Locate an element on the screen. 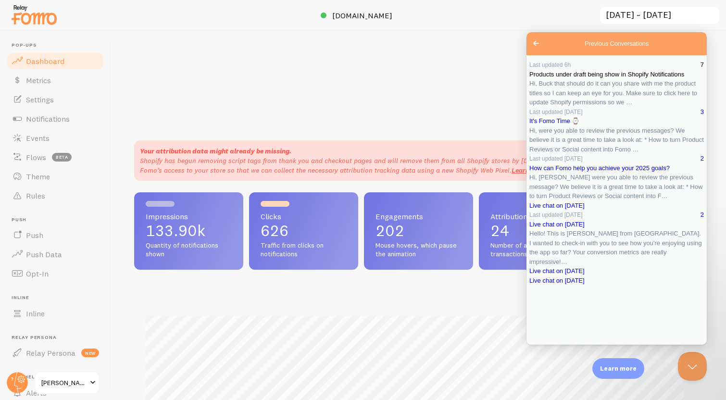 The height and width of the screenshot is (400, 726). a: Push Data is located at coordinates (55, 254).